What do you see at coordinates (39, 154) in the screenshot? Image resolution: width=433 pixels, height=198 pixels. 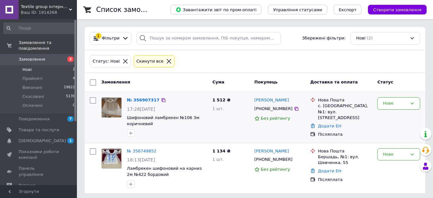 I see `span: Показники роботи компанії` at bounding box center [39, 154].